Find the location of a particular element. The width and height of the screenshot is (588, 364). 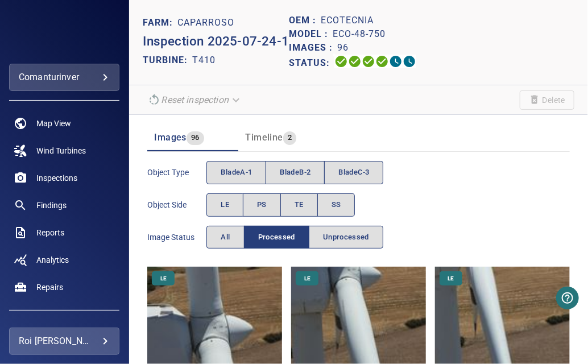

span: Wind Turbines is located at coordinates (60, 151).